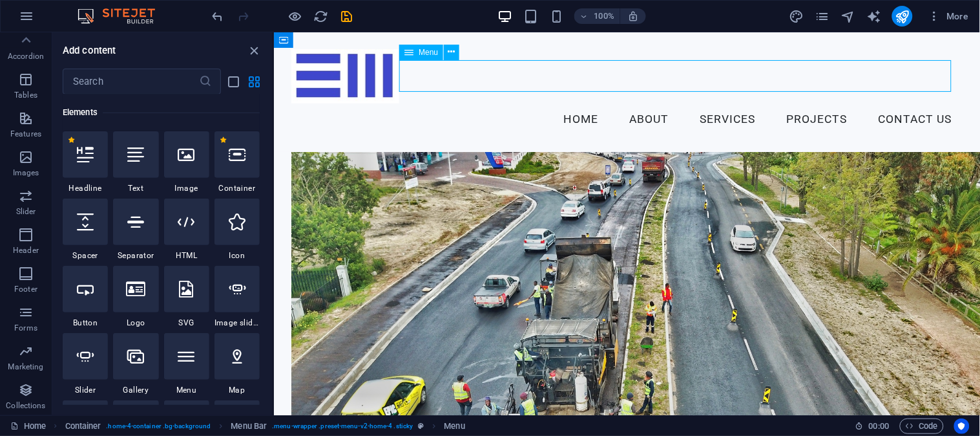 Image resolution: width=980 pixels, height=436 pixels. What do you see at coordinates (26, 173) in the screenshot?
I see `p: Images` at bounding box center [26, 173].